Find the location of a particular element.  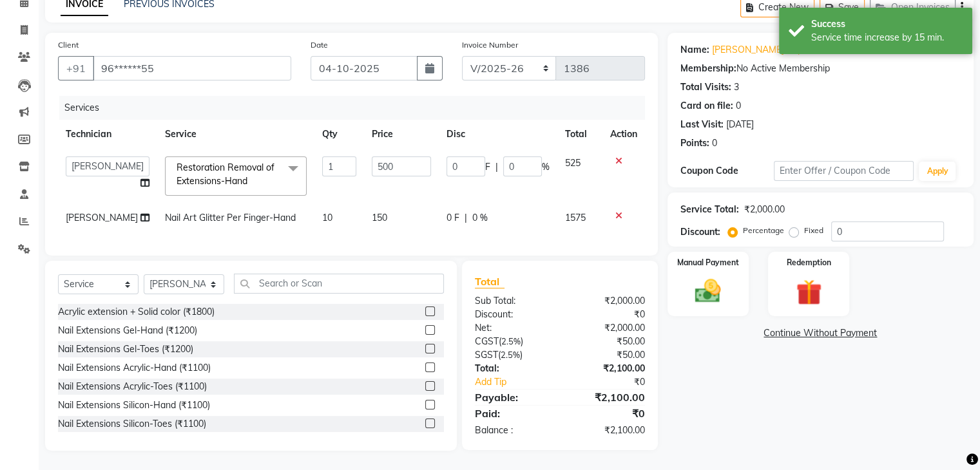

div: Points: is located at coordinates (695, 143).